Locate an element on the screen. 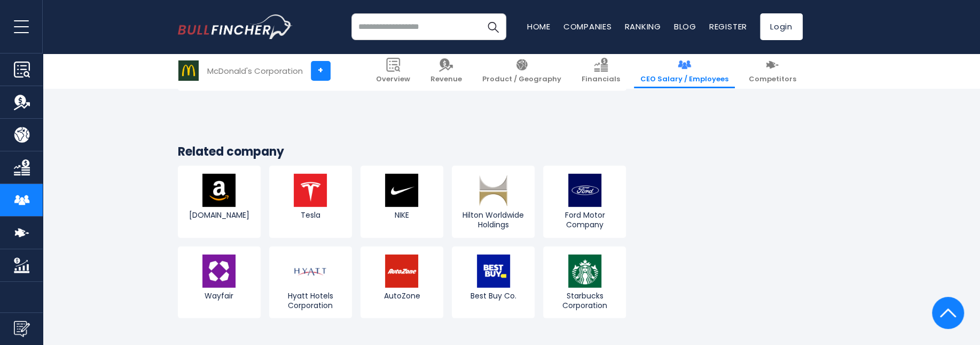 The image size is (980, 345). a: AutoZone is located at coordinates (402, 282).